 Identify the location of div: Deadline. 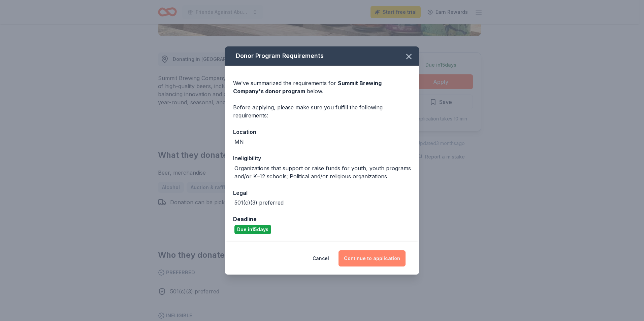
(322, 219).